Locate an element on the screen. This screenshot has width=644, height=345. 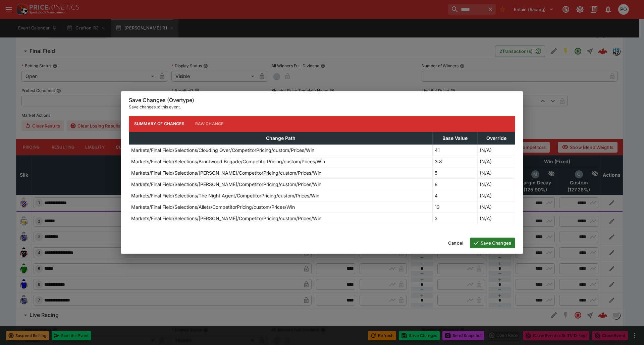
td: 8 is located at coordinates (454, 184).